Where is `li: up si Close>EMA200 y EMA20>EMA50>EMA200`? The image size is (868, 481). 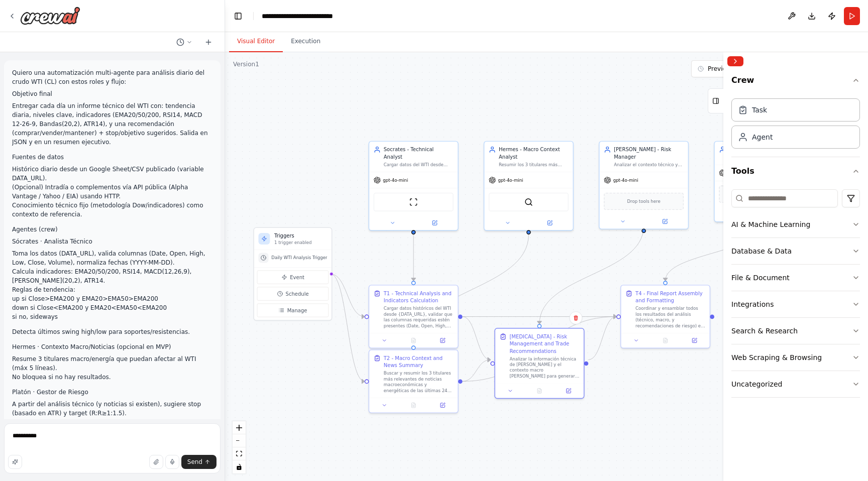
li: up si Close>EMA200 y EMA20>EMA50>EMA200 is located at coordinates (112, 299).